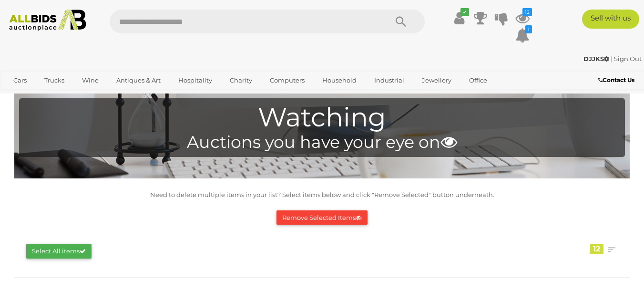 This screenshot has width=644, height=281. Describe the element at coordinates (616, 80) in the screenshot. I see `b: Contact Us` at that location.